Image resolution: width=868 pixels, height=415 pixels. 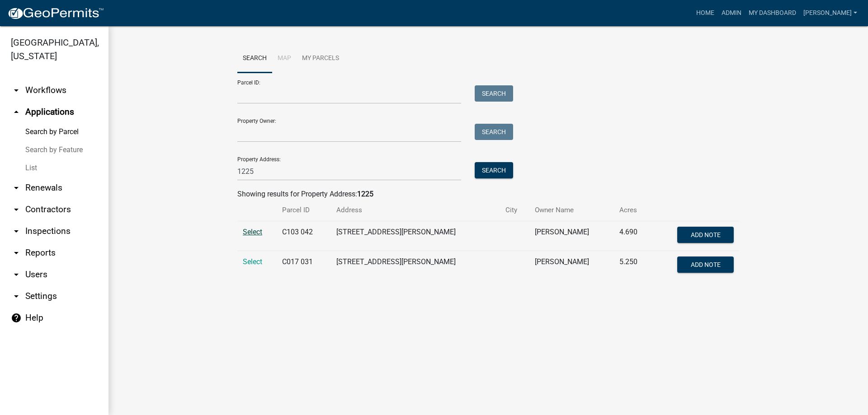 I want to click on td: C017 031, so click(x=304, y=266).